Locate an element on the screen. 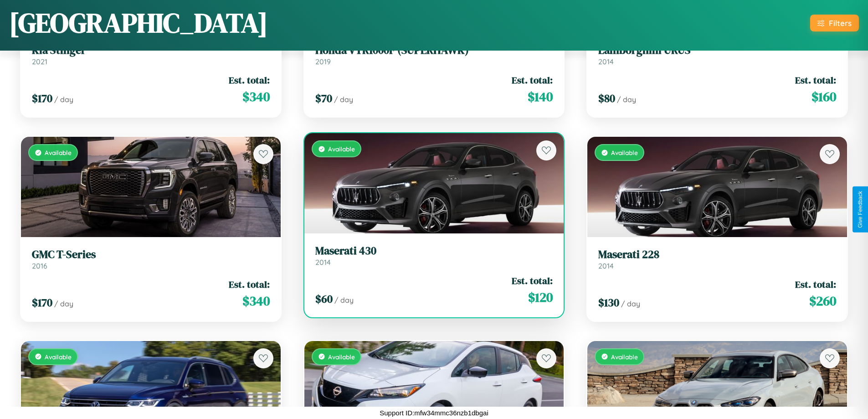  a: Honda VTR1000F (SUPERHAWK)2019 is located at coordinates (434, 55).